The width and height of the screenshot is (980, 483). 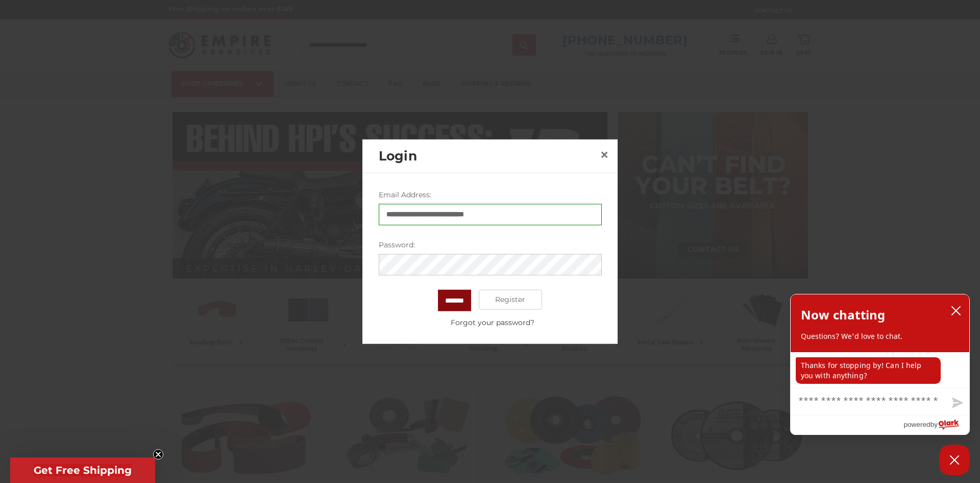 I want to click on div: olark chatbox, so click(x=880, y=364).